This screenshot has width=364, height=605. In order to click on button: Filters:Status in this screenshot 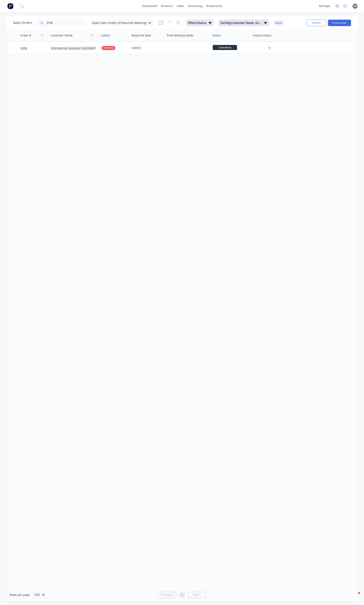, I will do `click(200, 23)`.